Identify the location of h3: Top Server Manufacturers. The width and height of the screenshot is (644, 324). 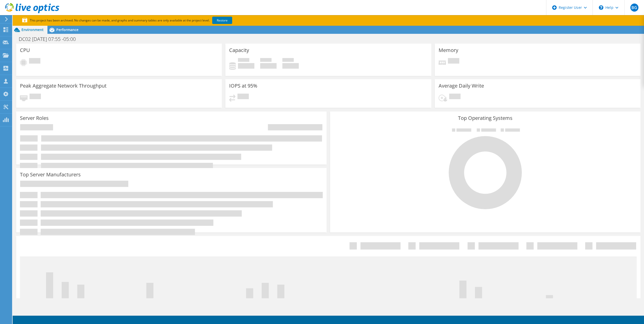
(50, 175).